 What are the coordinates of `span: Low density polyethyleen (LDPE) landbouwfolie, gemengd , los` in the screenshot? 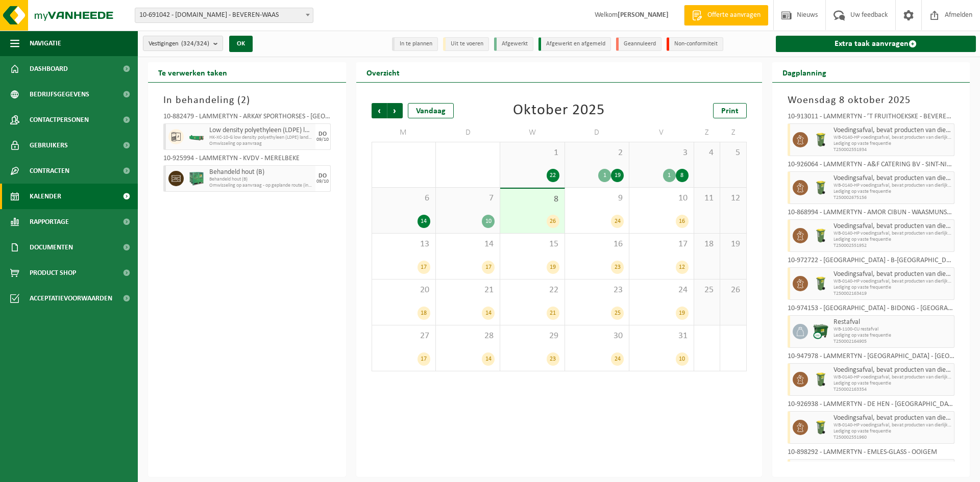 It's located at (261, 131).